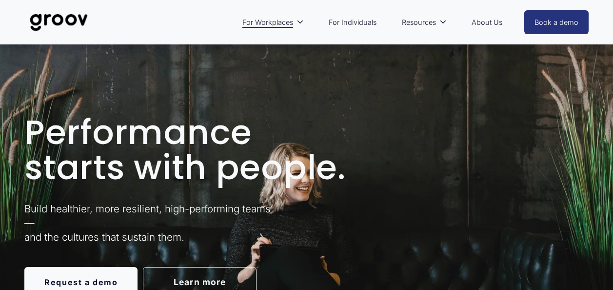  I want to click on a: Book a demo, so click(556, 22).